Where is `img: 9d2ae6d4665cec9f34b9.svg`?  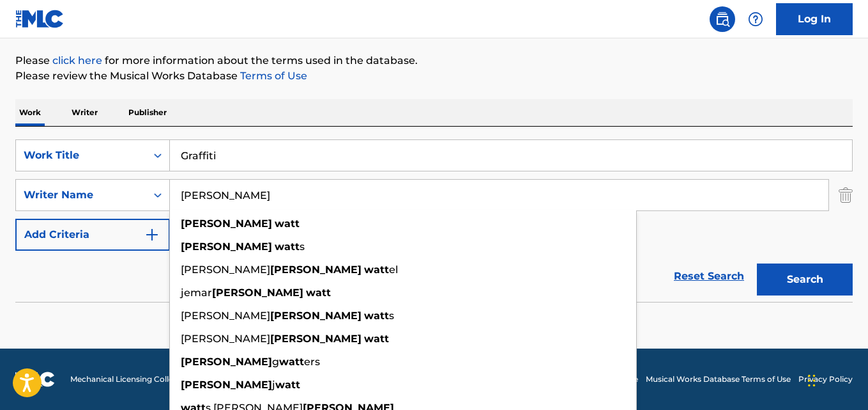
img: 9d2ae6d4665cec9f34b9.svg is located at coordinates (152, 235).